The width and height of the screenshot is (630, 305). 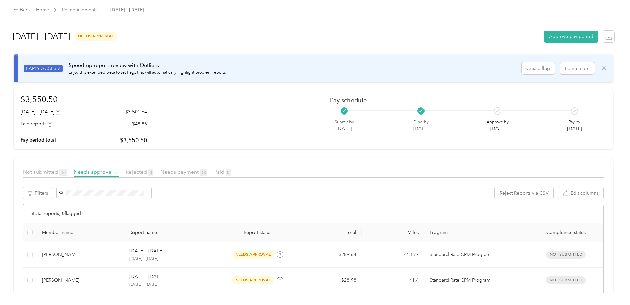 I want to click on span: 10, so click(x=63, y=172).